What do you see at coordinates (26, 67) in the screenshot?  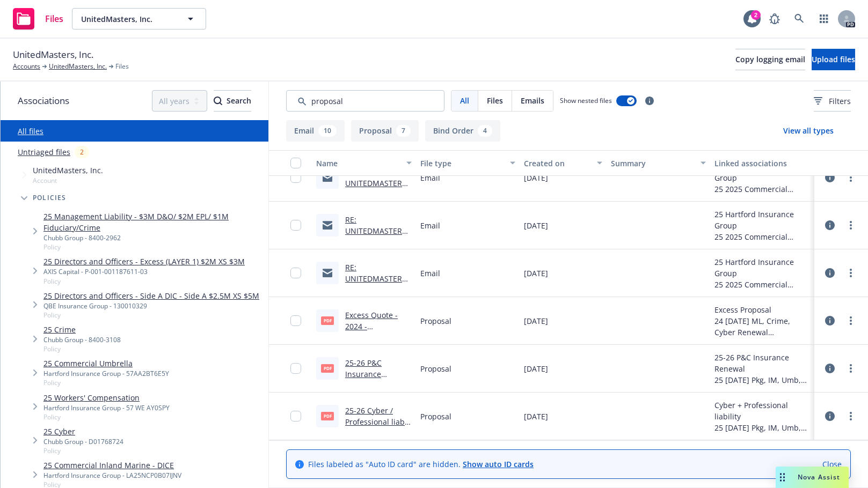 I see `a: Accounts` at bounding box center [26, 67].